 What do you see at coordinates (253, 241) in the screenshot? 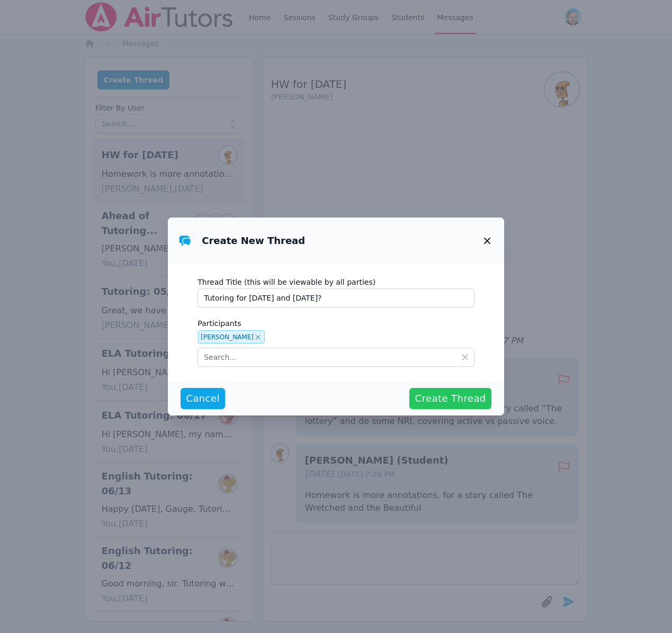
I see `h3: Create New Thread` at bounding box center [253, 241].